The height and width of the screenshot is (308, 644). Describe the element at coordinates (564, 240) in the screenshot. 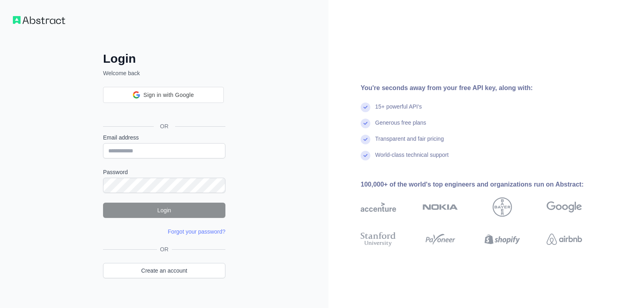

I see `img: airbnb` at that location.